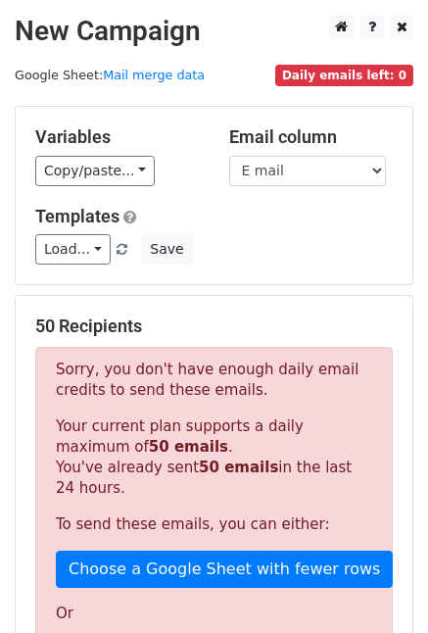 This screenshot has width=428, height=633. I want to click on span: Daily emails left: 0, so click(344, 75).